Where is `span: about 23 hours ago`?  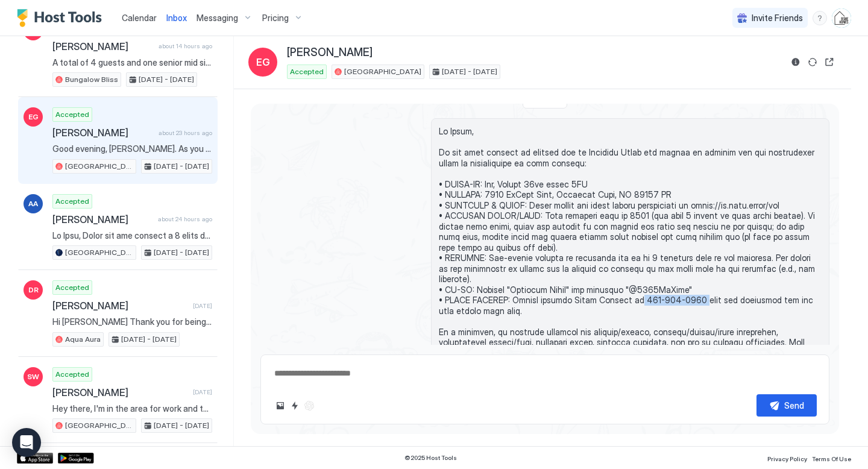 span: about 23 hours ago is located at coordinates (185, 133).